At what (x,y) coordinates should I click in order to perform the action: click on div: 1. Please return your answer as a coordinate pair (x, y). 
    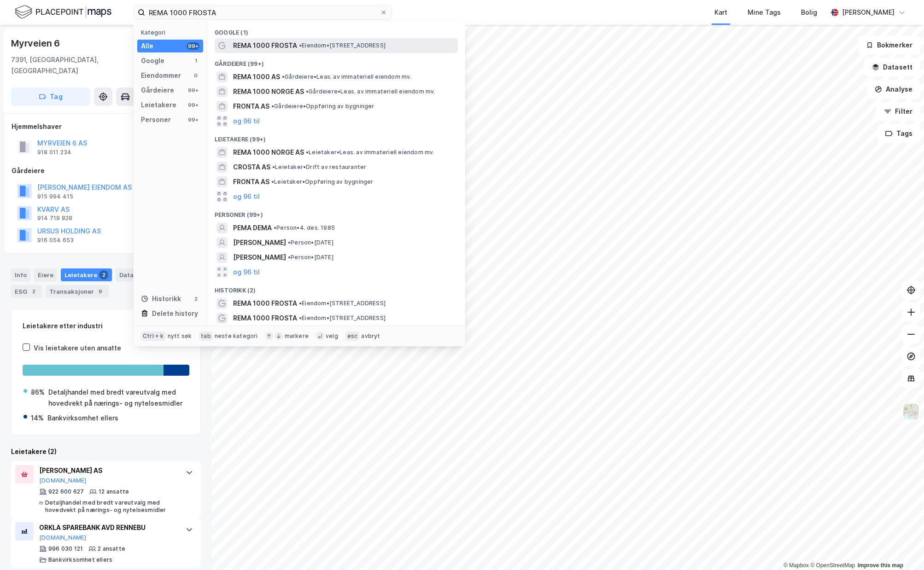
    Looking at the image, I should click on (196, 61).